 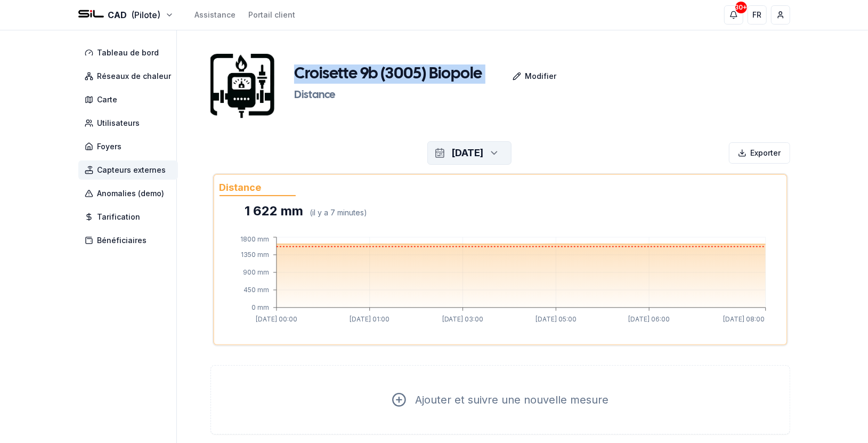 I want to click on a: Bénéficiaires, so click(x=130, y=240).